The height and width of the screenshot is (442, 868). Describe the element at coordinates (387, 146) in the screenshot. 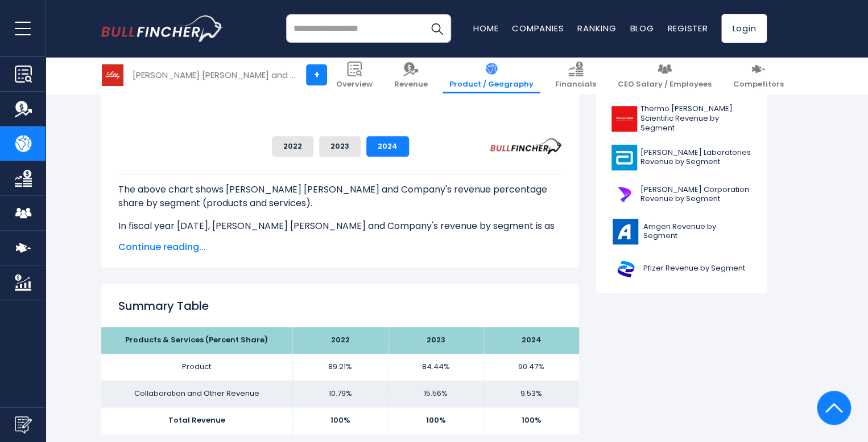

I see `button: 2024` at that location.